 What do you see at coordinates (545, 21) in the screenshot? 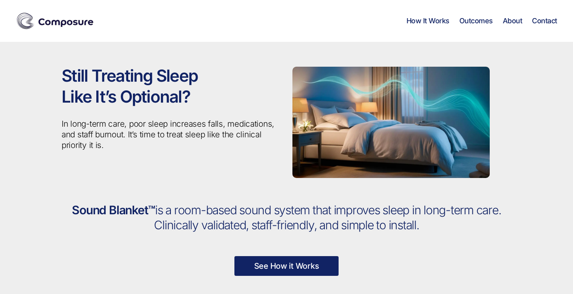
I see `a: Contact` at bounding box center [545, 21].